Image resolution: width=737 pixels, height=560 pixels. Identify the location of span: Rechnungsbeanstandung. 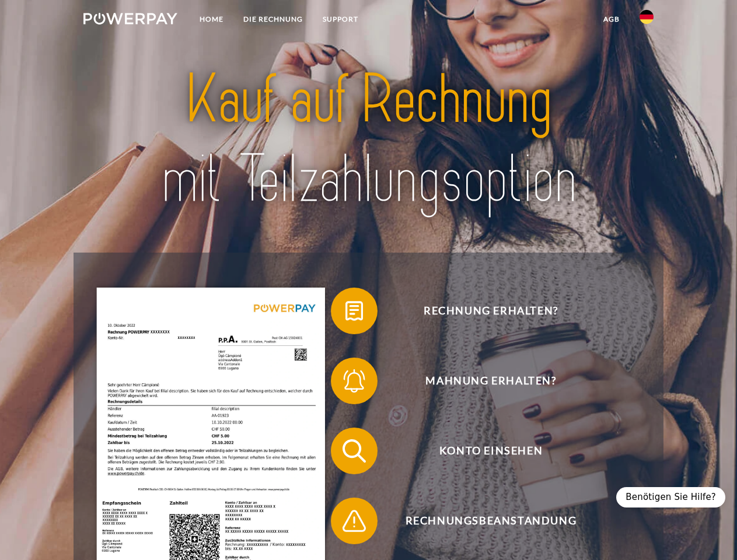
(491, 520).